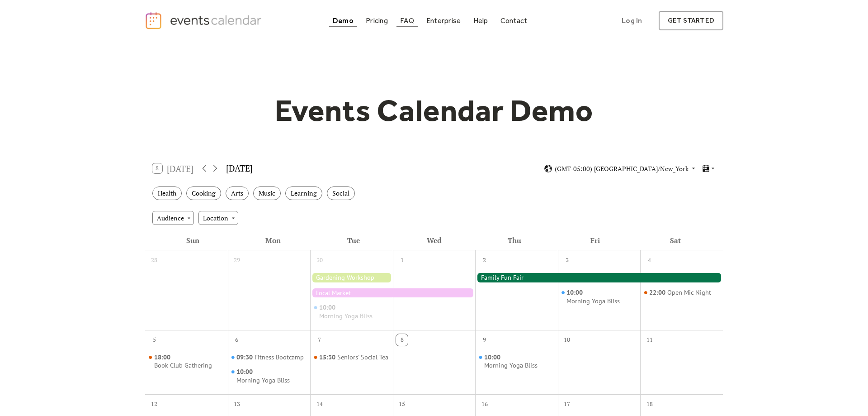 Image resolution: width=868 pixels, height=416 pixels. What do you see at coordinates (514, 20) in the screenshot?
I see `div: Contact` at bounding box center [514, 20].